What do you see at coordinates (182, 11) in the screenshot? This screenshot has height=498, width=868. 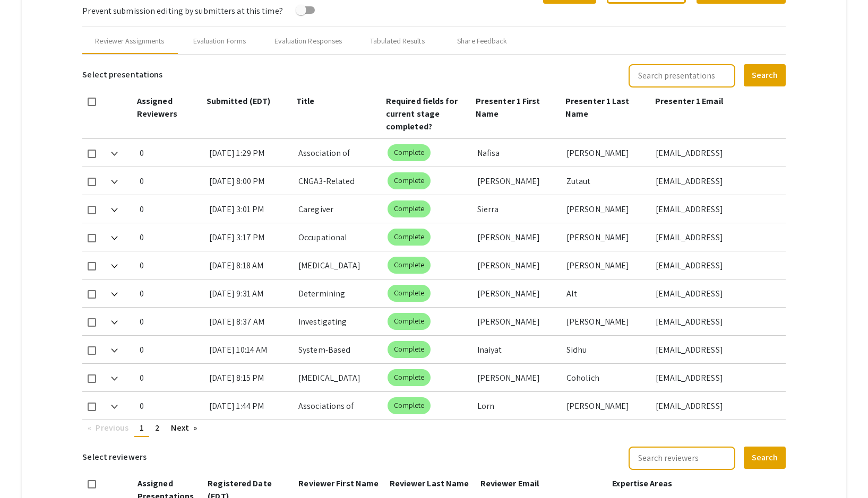 I see `span: Prevent submission editing by submitters at this time?` at bounding box center [182, 11].